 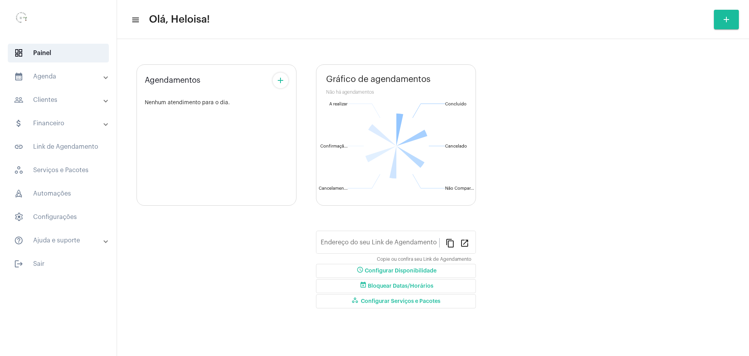 What do you see at coordinates (378, 79) in the screenshot?
I see `span: Gráfico de agendamentos` at bounding box center [378, 79].